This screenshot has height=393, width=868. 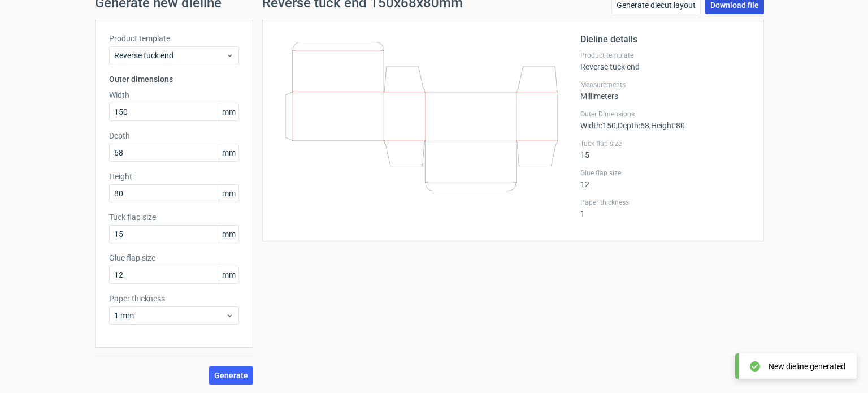 I want to click on div: 12, so click(x=665, y=179).